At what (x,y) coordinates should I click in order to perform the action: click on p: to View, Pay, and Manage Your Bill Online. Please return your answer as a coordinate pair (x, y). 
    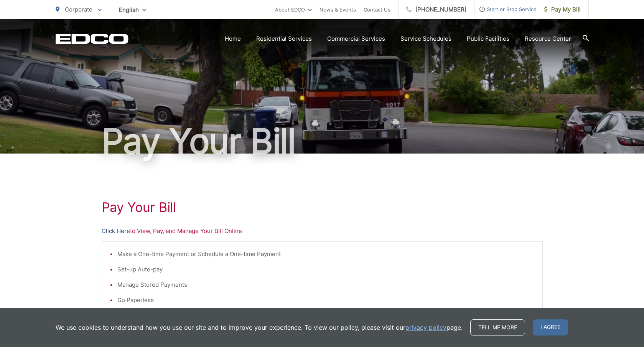
    Looking at the image, I should click on (322, 231).